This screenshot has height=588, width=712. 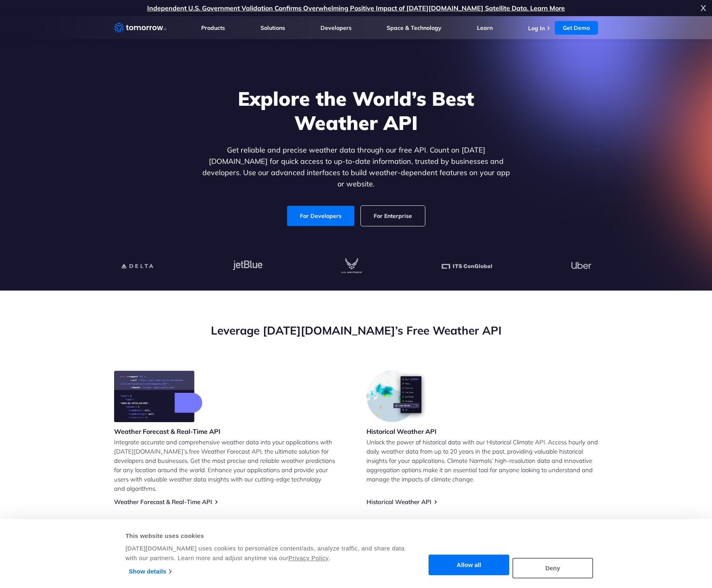 What do you see at coordinates (140, 28) in the screenshot?
I see `a: Home link` at bounding box center [140, 28].